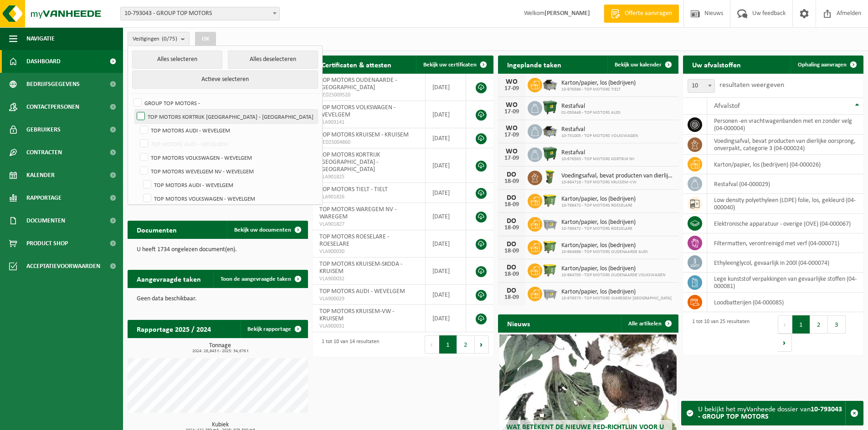 Image resolution: width=868 pixels, height=430 pixels. What do you see at coordinates (43, 62) in the screenshot?
I see `span: Dashboard` at bounding box center [43, 62].